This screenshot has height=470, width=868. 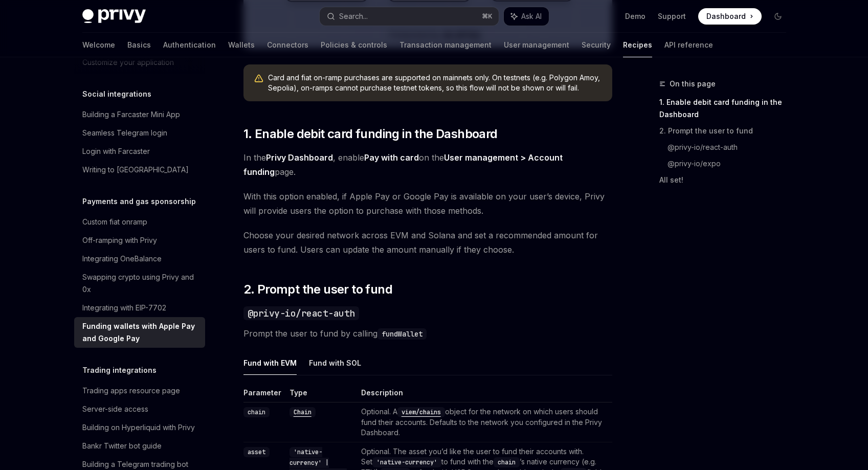 I want to click on div: Funding wallets with Apple Pay and Google Pay, so click(x=141, y=332).